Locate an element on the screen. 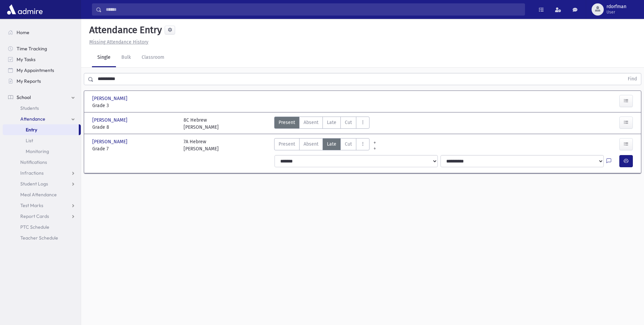 Image resolution: width=644 pixels, height=325 pixels. span: PTC Schedule is located at coordinates (35, 227).